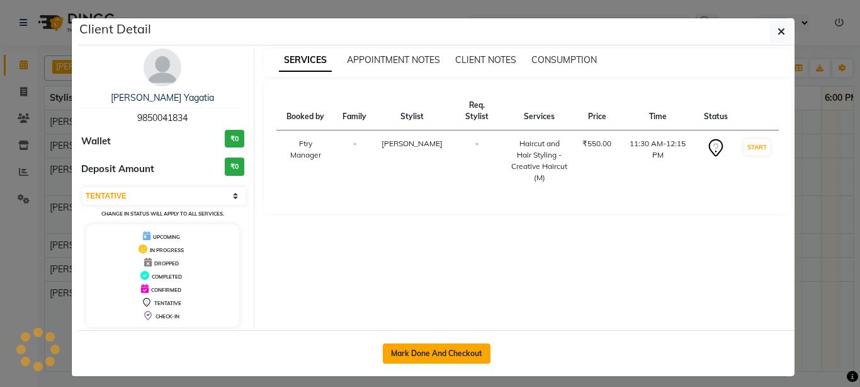 This screenshot has width=860, height=387. I want to click on button: Mark Done And Checkout, so click(436, 353).